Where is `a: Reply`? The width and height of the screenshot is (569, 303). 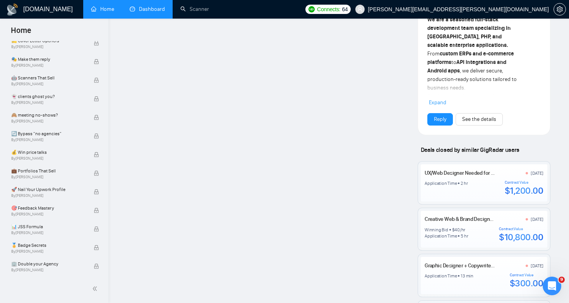 a: Reply is located at coordinates (440, 119).